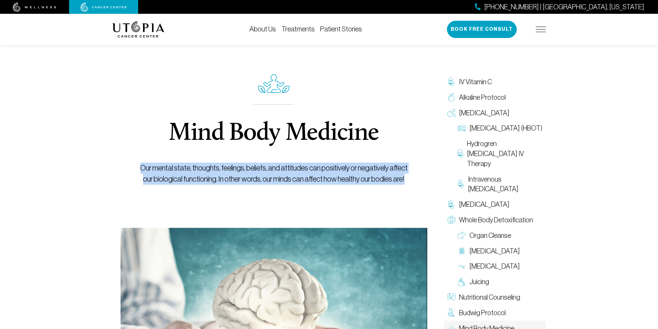 Image resolution: width=658 pixels, height=329 pixels. I want to click on span: IV Vitamin C, so click(475, 82).